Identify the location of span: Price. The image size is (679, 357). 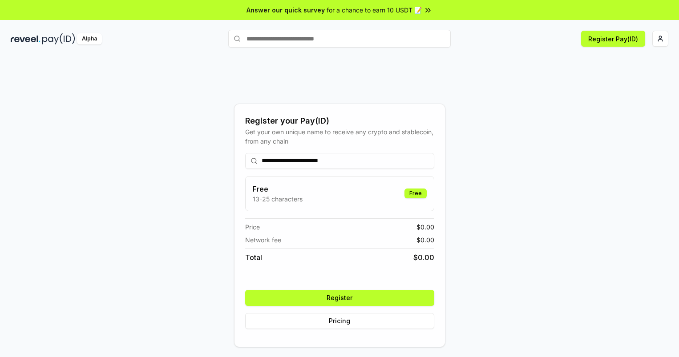
(252, 227).